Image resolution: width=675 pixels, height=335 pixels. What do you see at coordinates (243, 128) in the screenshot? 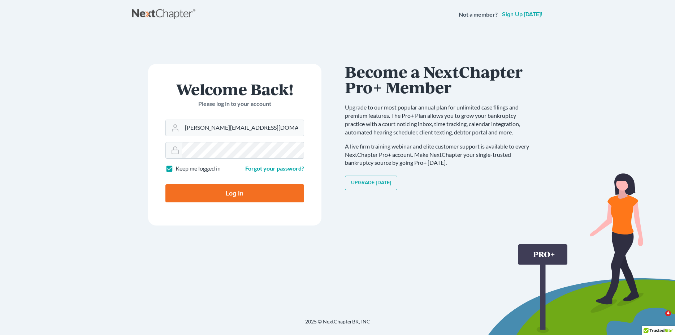
I see `input: Email Address` at bounding box center [243, 128].